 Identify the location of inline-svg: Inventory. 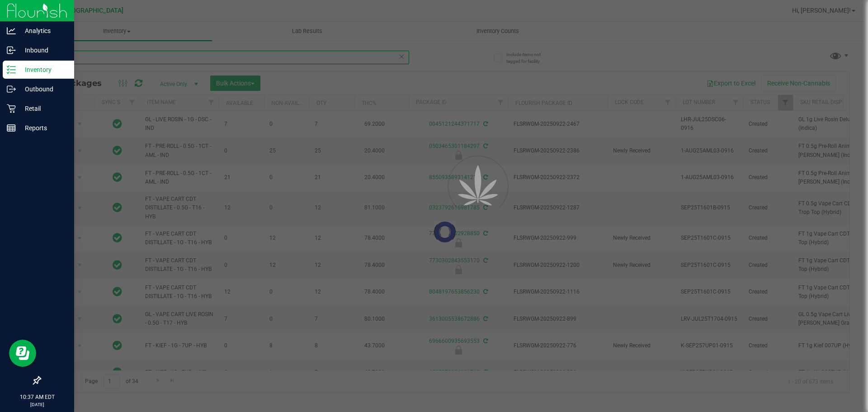
(11, 69).